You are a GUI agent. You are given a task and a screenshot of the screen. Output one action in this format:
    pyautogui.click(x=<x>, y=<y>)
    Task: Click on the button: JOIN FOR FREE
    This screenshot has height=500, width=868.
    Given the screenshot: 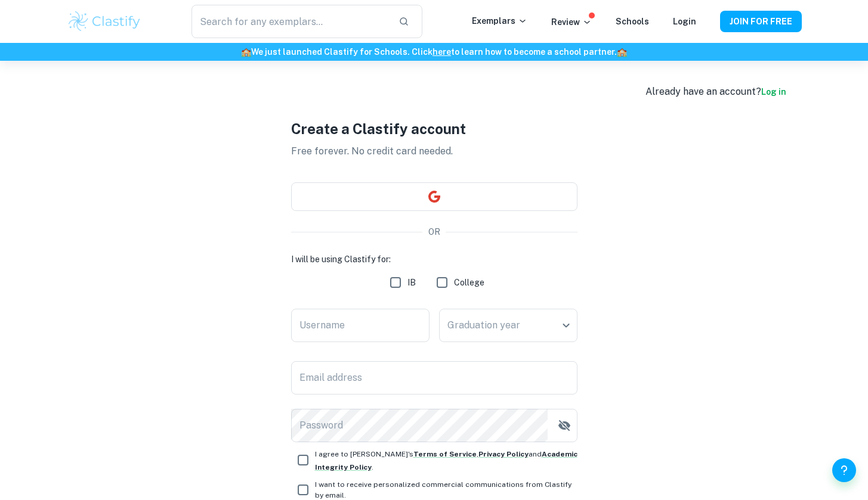 What is the action you would take?
    pyautogui.click(x=761, y=22)
    